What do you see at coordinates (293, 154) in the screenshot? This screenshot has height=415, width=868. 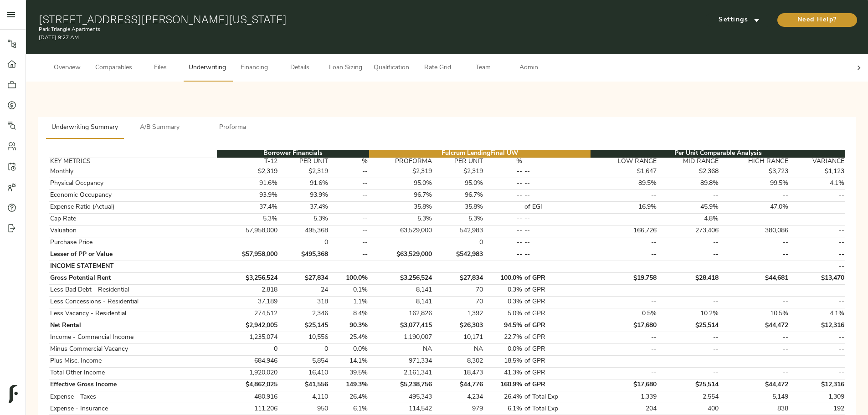 I see `th: Borrower Financials` at bounding box center [293, 154].